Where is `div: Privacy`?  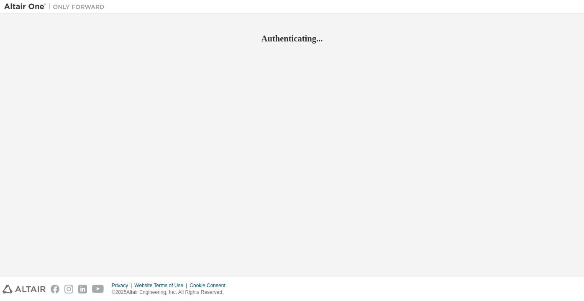
div: Privacy is located at coordinates (123, 285).